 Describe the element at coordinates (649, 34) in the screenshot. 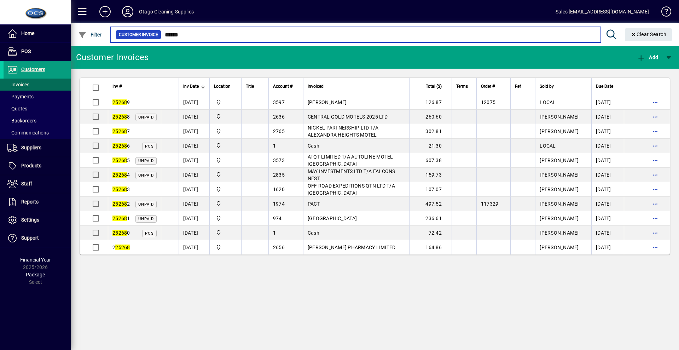

I see `span: Clear Search` at that location.